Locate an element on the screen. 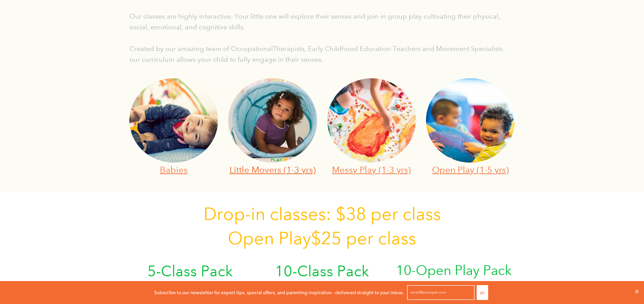  p: Created by our amazing team of OccupationalTherapists, Early Childhood Education Teachers and Mov... is located at coordinates (322, 54).